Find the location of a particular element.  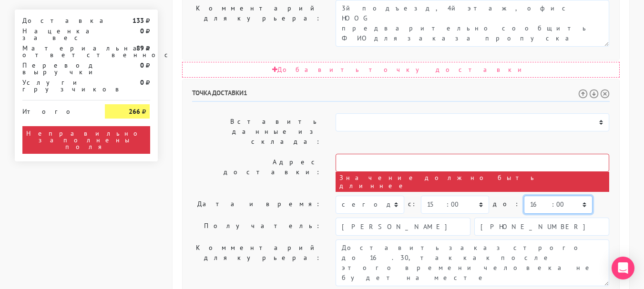

input: Имя is located at coordinates (403, 227).